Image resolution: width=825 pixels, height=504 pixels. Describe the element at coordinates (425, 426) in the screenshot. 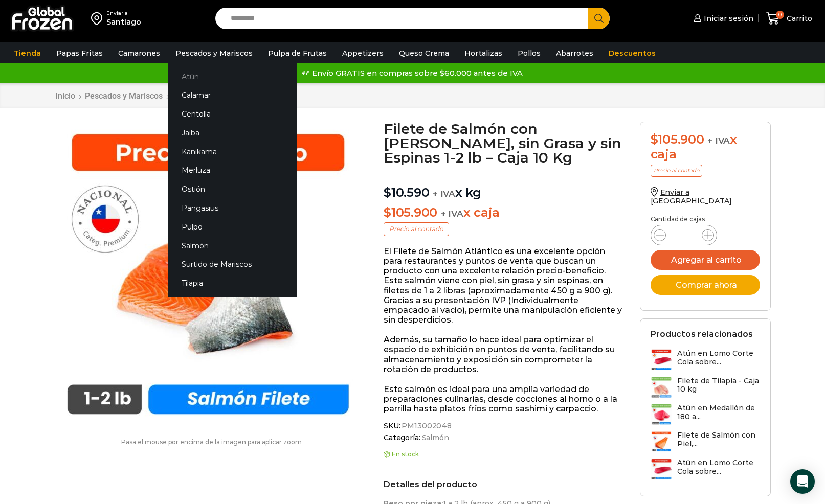

I see `span: PM13002048` at that location.